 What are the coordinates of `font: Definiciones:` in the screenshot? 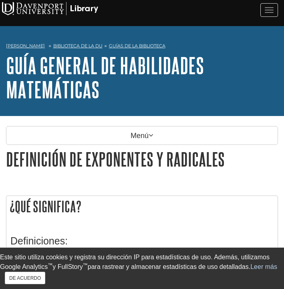 It's located at (39, 241).